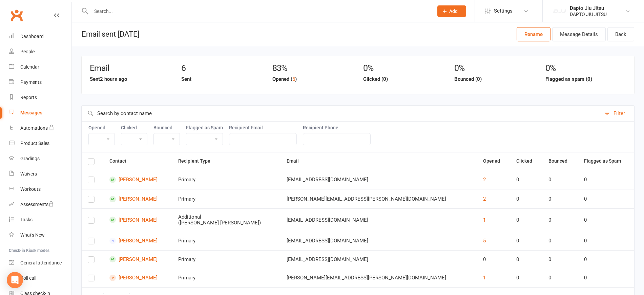 Image resolution: width=644 pixels, height=295 pixels. I want to click on input: Search by contact name, so click(341, 113).